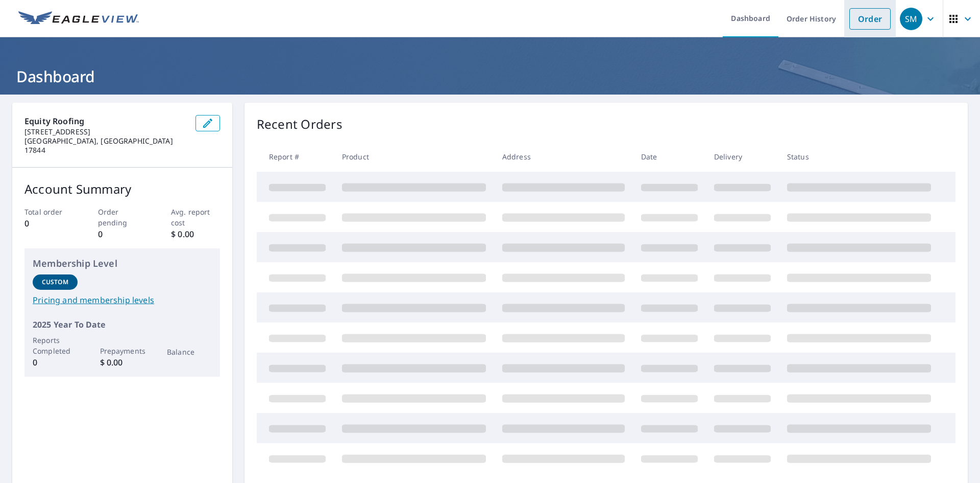  What do you see at coordinates (123, 217) in the screenshot?
I see `p: Order pending` at bounding box center [123, 217].